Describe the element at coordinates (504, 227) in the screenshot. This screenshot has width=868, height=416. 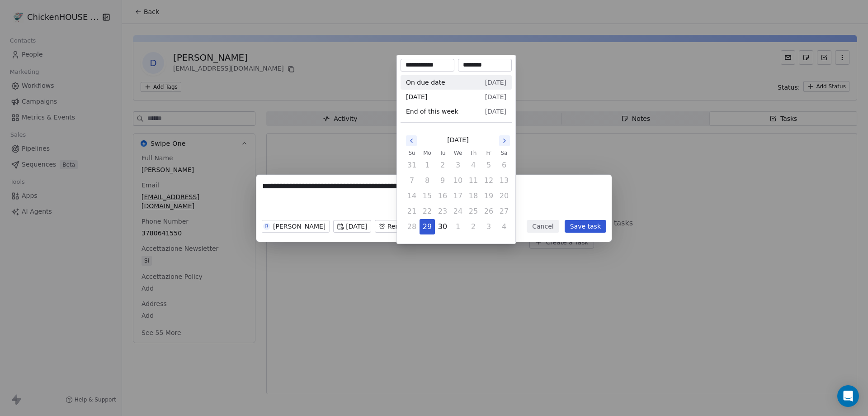
I see `button: Saturday, October 4th, 2025` at that location.